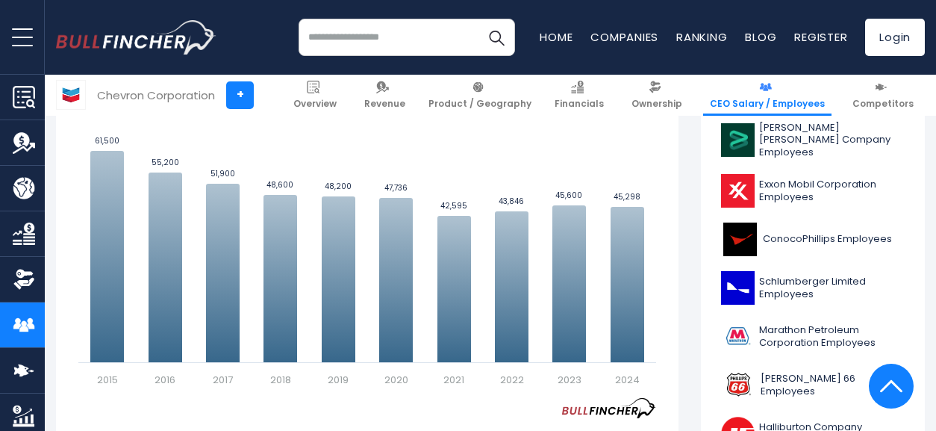 The image size is (936, 431). What do you see at coordinates (315, 104) in the screenshot?
I see `span: Overview` at bounding box center [315, 104].